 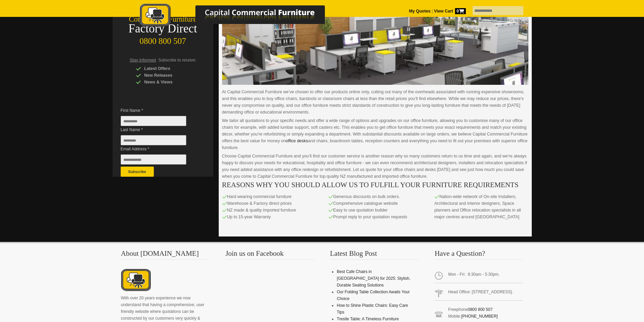 What do you see at coordinates (239, 17) in the screenshot?
I see `a: Capital Commercial Furniture Logo` at bounding box center [239, 17].